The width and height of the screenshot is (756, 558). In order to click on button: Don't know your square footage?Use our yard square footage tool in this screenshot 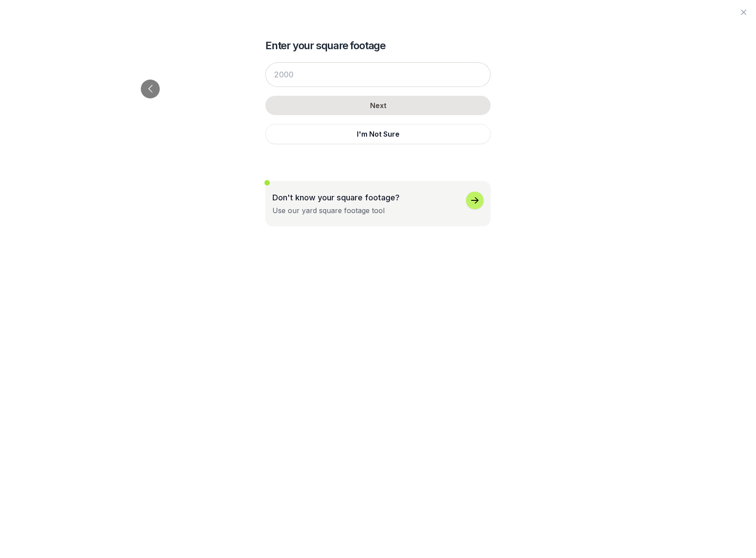, I will do `click(378, 204)`.